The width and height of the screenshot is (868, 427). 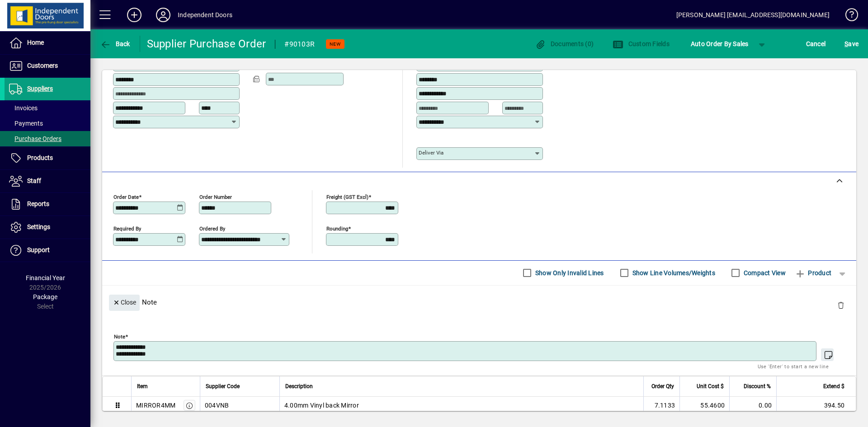 What do you see at coordinates (337, 228) in the screenshot?
I see `mat-label: Rounding` at bounding box center [337, 228].